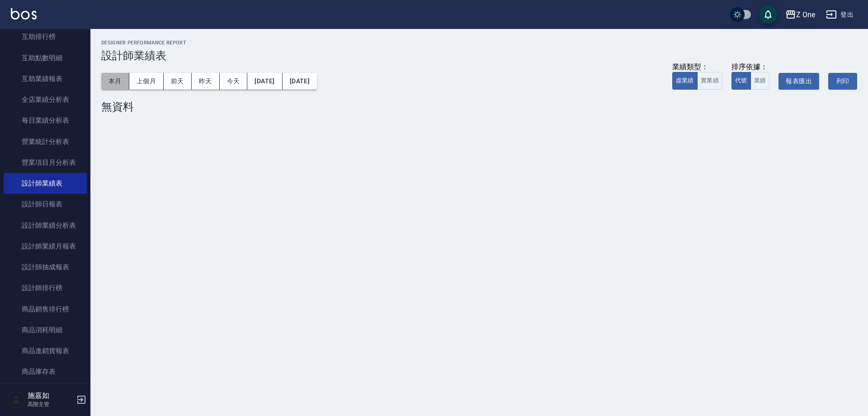  What do you see at coordinates (842, 81) in the screenshot?
I see `button: 列印` at bounding box center [842, 81].